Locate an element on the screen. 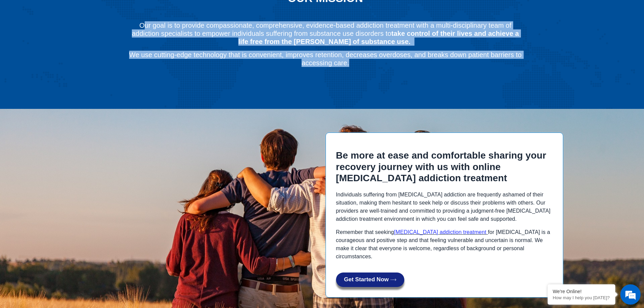 This screenshot has width=644, height=308. a: Get Started Now is located at coordinates (370, 280).